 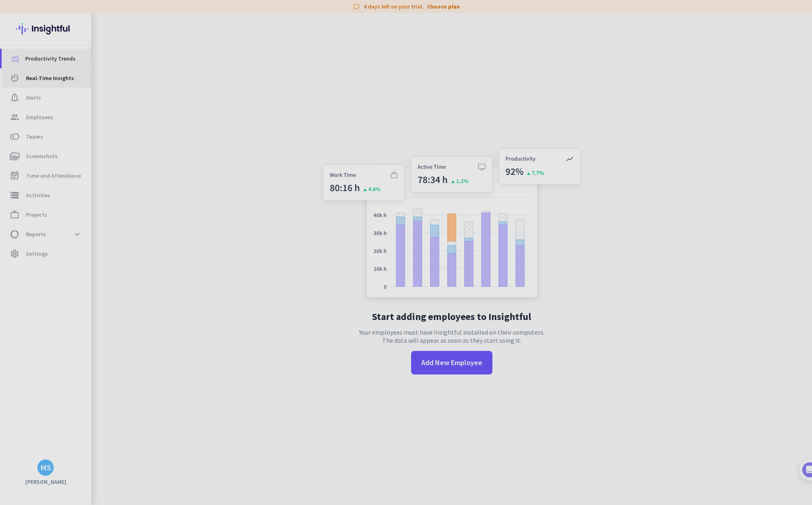 I want to click on a: perm_mediaScreenshots, so click(x=46, y=156).